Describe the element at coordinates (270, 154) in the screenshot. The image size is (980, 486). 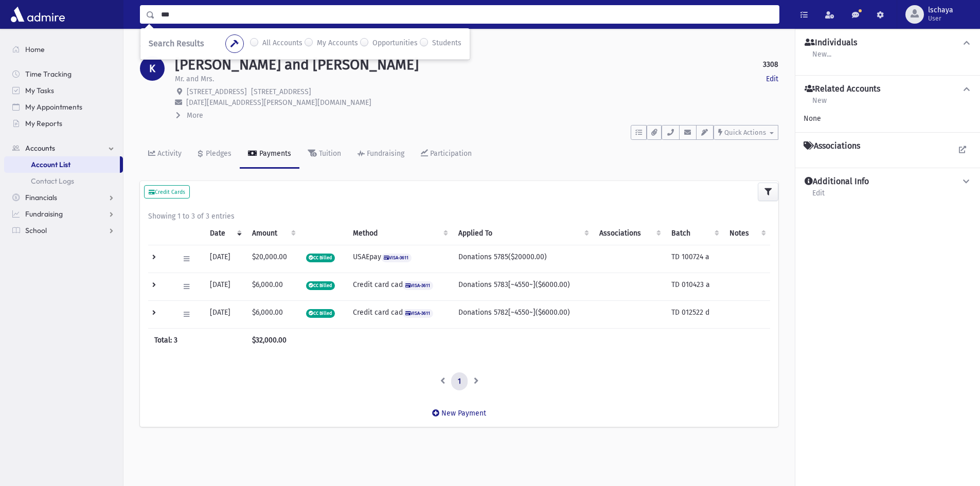
I see `a: Payments` at that location.